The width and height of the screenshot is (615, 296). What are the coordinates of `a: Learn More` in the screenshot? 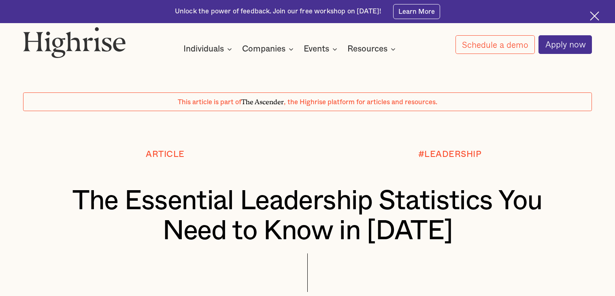 It's located at (417, 11).